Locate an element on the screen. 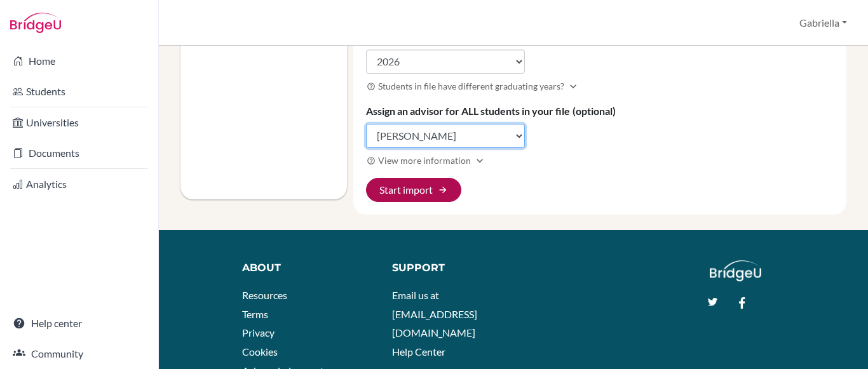 The height and width of the screenshot is (369, 868). span: arrow_forward is located at coordinates (443, 190).